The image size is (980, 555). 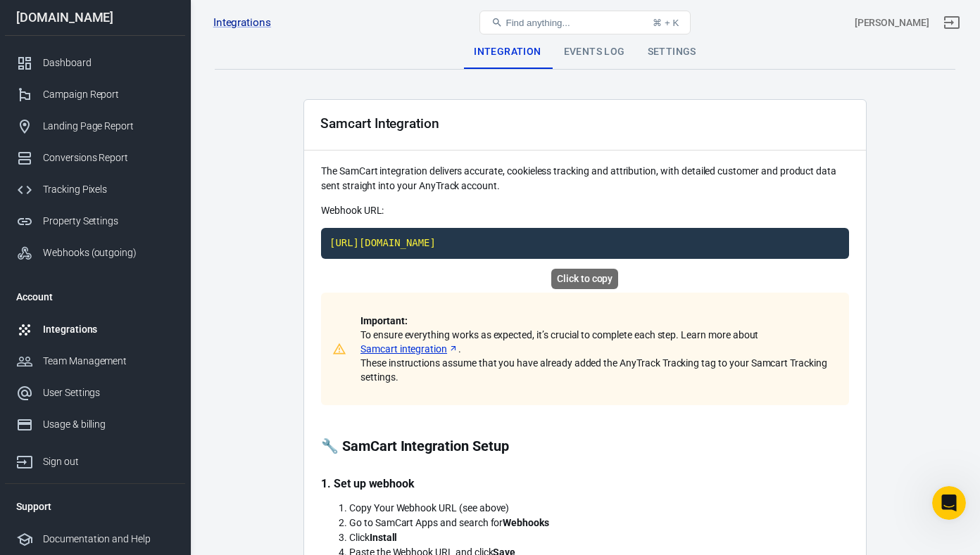 What do you see at coordinates (95, 221) in the screenshot?
I see `a: Property Settings` at bounding box center [95, 221].